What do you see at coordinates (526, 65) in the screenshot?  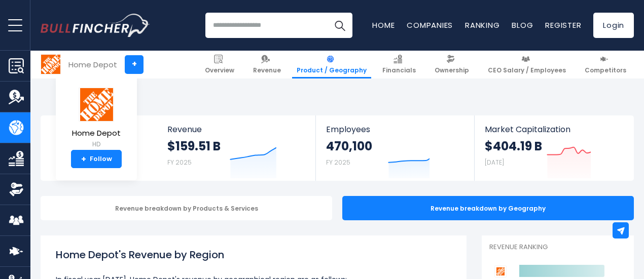 I see `a: CEO Salary / Employees` at bounding box center [526, 65].